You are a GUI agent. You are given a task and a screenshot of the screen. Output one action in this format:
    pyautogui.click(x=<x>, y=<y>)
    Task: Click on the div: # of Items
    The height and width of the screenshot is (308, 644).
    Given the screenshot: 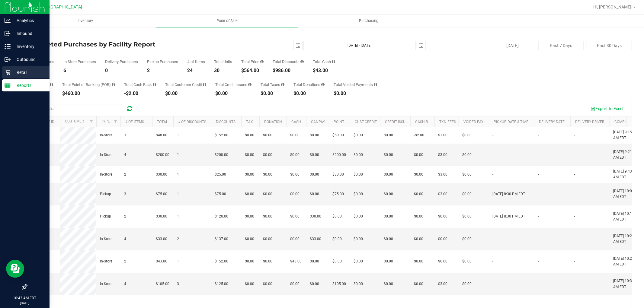 What is the action you would take?
    pyautogui.click(x=196, y=62)
    